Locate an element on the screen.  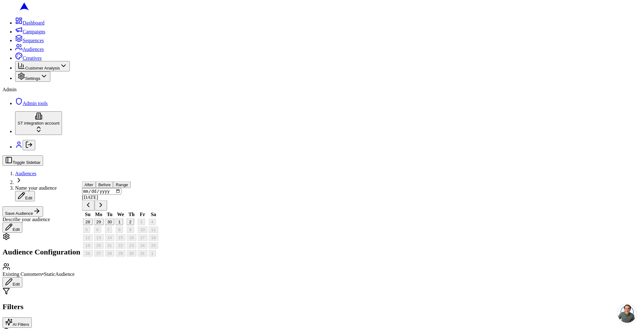
button: AI Filters is located at coordinates (17, 323).